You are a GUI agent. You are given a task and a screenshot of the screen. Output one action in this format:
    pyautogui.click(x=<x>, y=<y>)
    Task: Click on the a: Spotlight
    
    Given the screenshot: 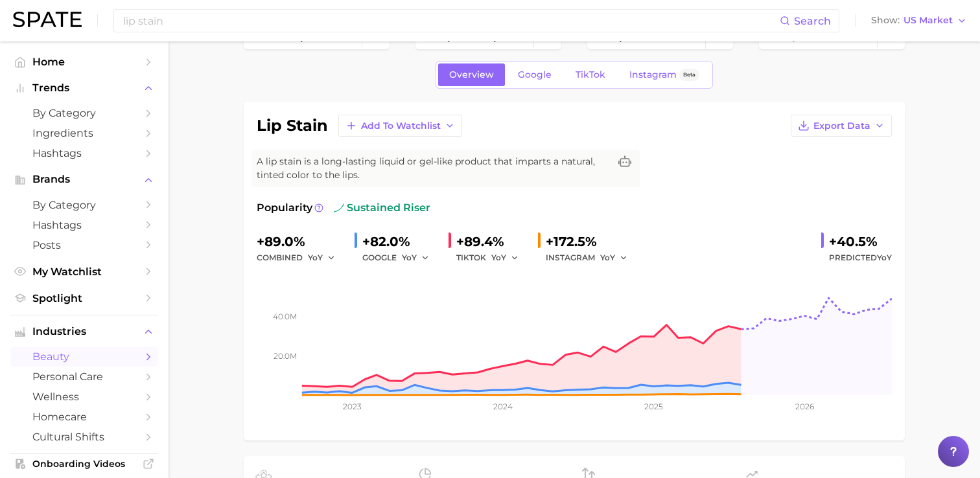 What is the action you would take?
    pyautogui.click(x=84, y=298)
    